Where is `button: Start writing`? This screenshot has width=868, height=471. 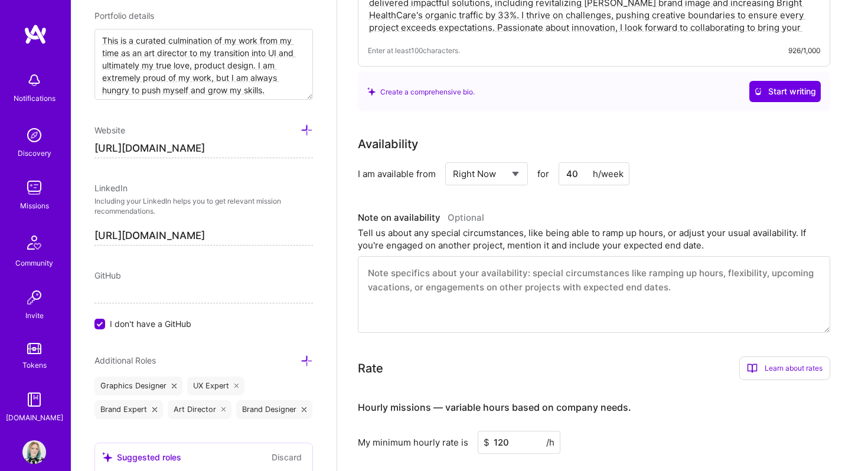
button: Start writing is located at coordinates (785, 92).